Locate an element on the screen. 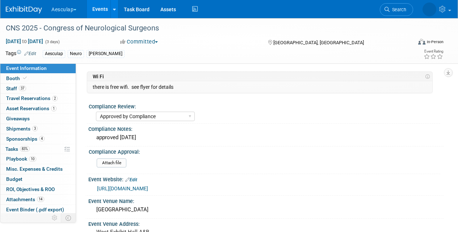  a: Shipments3 is located at coordinates (38, 129).